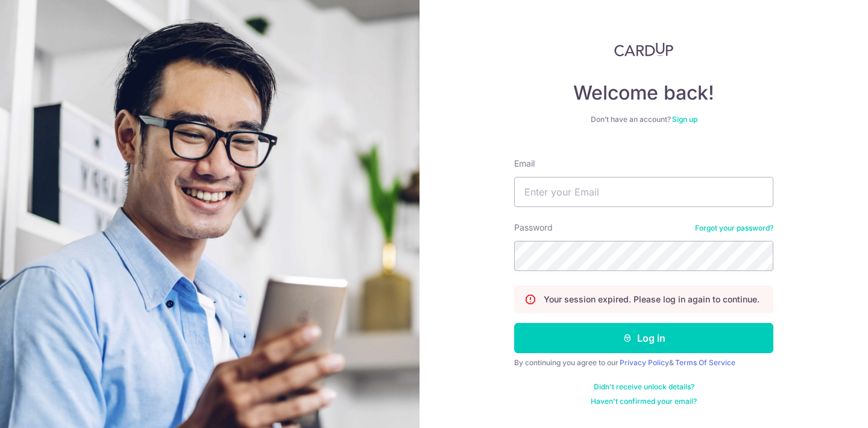 The width and height of the screenshot is (868, 428). I want to click on div: By continuing you agree to our &, so click(644, 363).